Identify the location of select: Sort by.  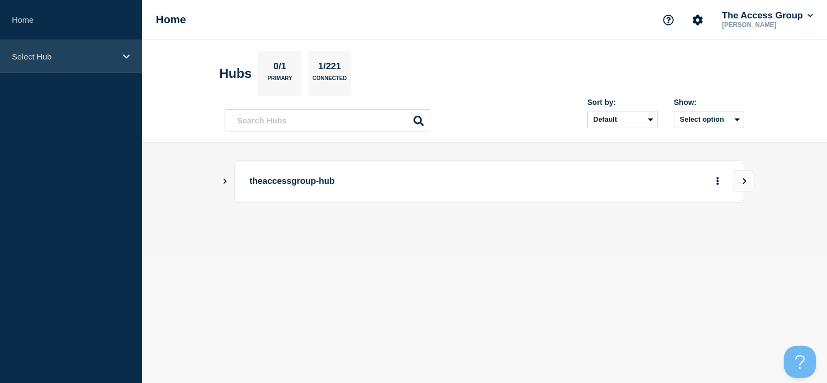
(622, 120).